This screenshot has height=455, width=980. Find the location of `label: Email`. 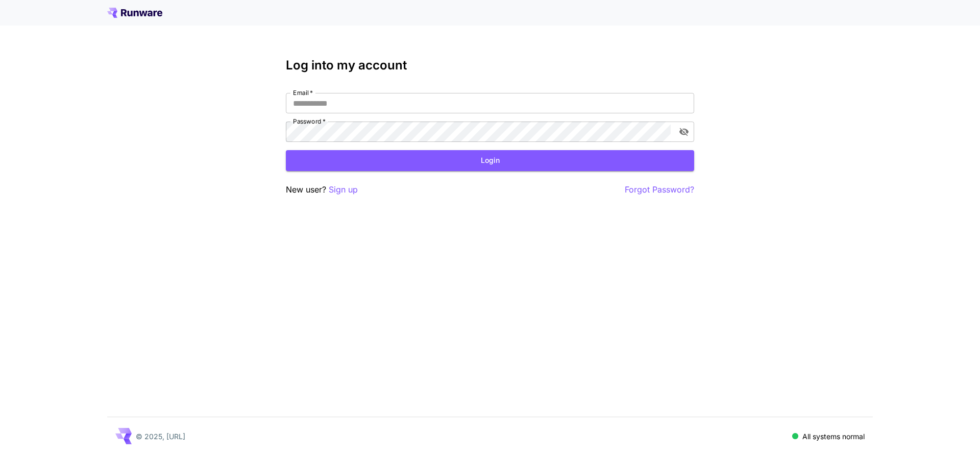

label: Email is located at coordinates (302, 93).